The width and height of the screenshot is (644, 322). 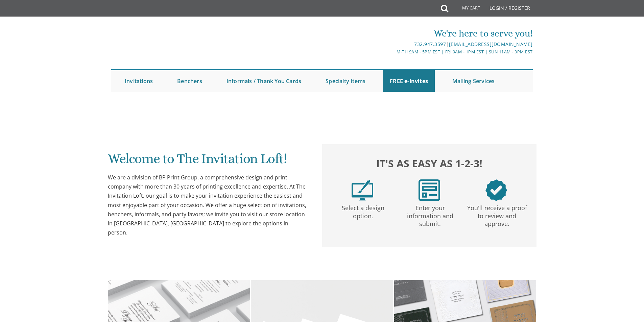 What do you see at coordinates (429, 163) in the screenshot?
I see `h2: It's as easy as 1-2-3!` at bounding box center [429, 163].